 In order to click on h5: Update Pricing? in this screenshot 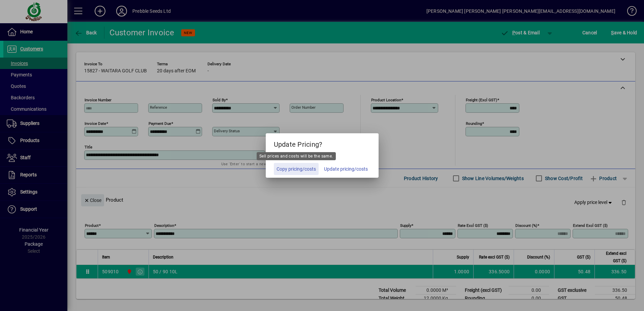, I will do `click(322, 143)`.